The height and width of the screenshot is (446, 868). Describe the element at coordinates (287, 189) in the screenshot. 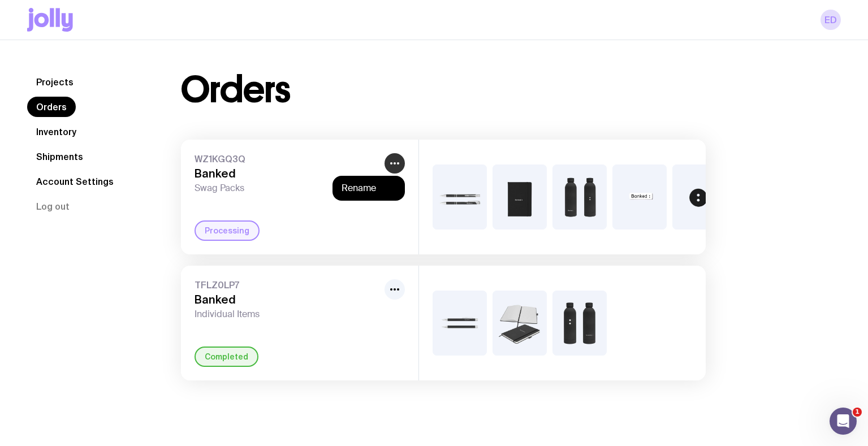

I see `span: Swag Packs` at that location.